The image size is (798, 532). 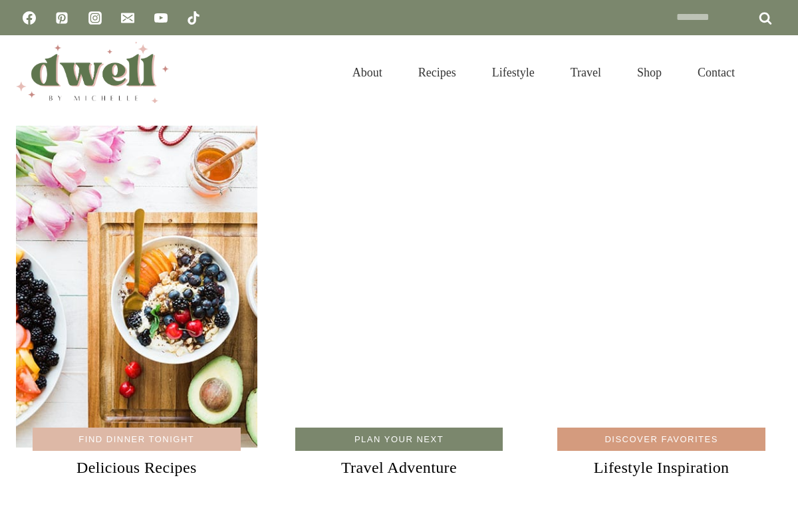 What do you see at coordinates (436, 72) in the screenshot?
I see `a: Recipes` at bounding box center [436, 72].